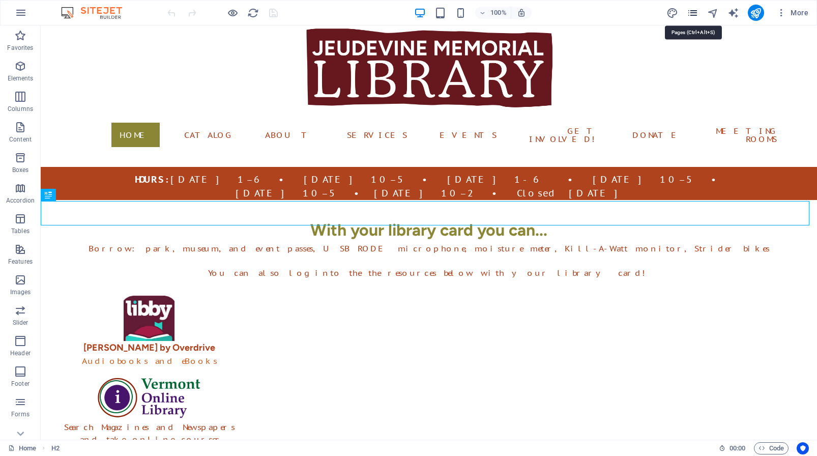 Image resolution: width=817 pixels, height=456 pixels. I want to click on p: Boxes, so click(20, 170).